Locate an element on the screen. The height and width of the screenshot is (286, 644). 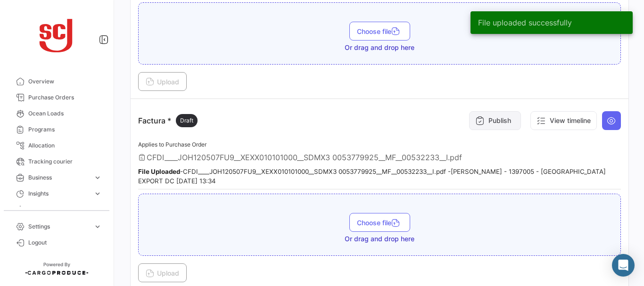
span: Overview is located at coordinates (65, 82).